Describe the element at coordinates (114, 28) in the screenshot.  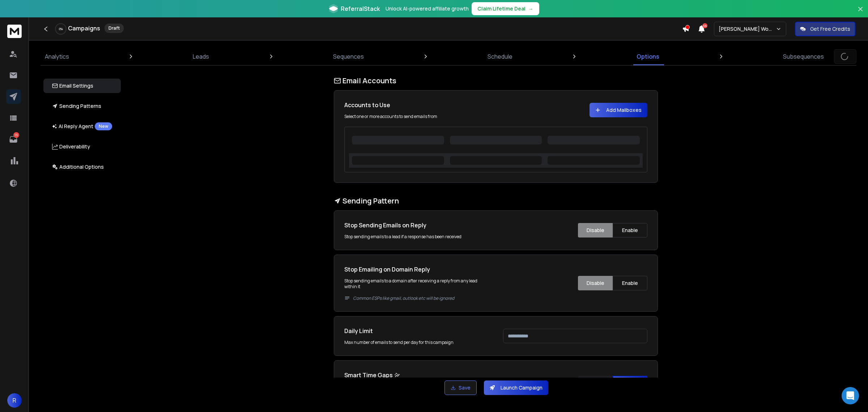
I see `div: Draft` at that location.